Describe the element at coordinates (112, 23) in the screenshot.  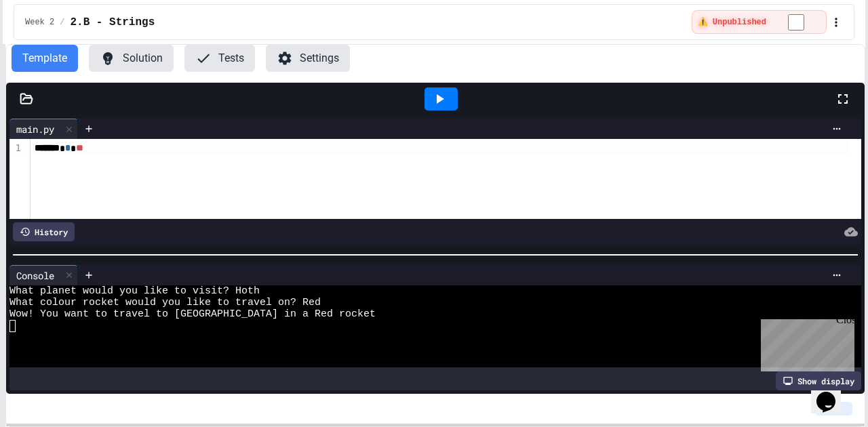
I see `span: 2.B - Strings` at that location.